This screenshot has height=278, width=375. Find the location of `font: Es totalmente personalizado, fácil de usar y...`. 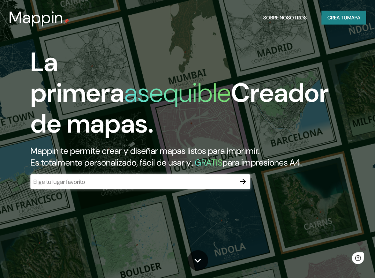

font: Es totalmente personalizado, fácil de usar y... is located at coordinates (112, 162).